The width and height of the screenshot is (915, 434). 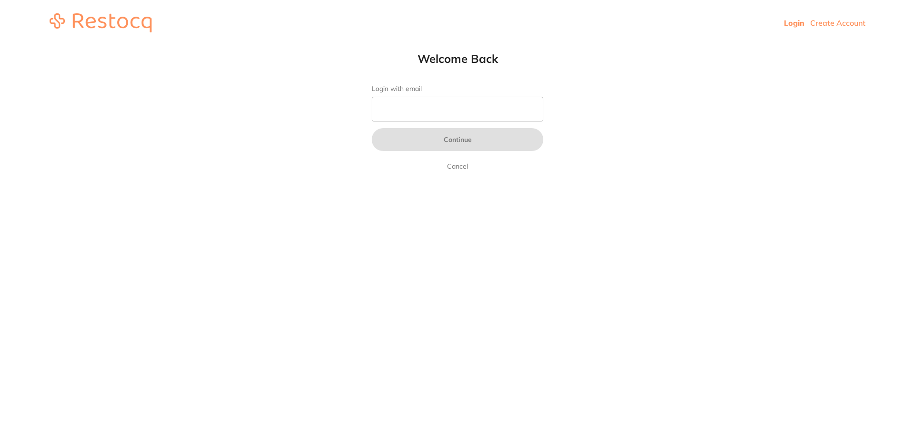 What do you see at coordinates (838, 23) in the screenshot?
I see `a: Create Account` at bounding box center [838, 23].